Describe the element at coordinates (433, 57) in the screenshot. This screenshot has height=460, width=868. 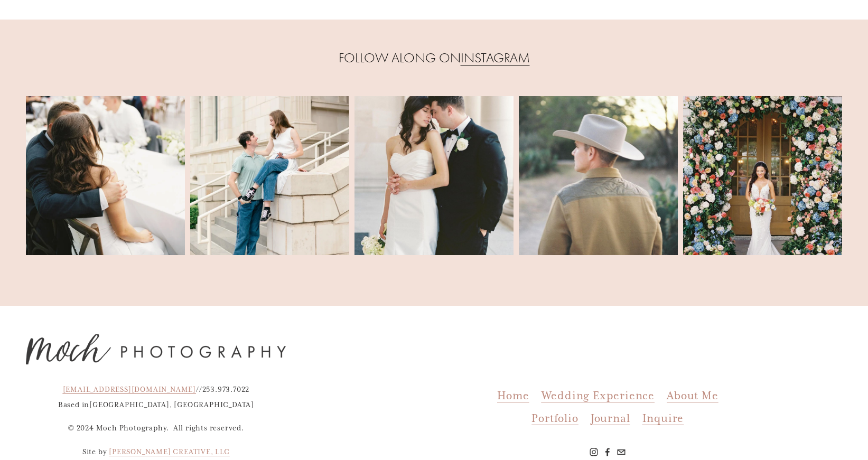
I see `h4: FOLLOW ALONG ON` at that location.